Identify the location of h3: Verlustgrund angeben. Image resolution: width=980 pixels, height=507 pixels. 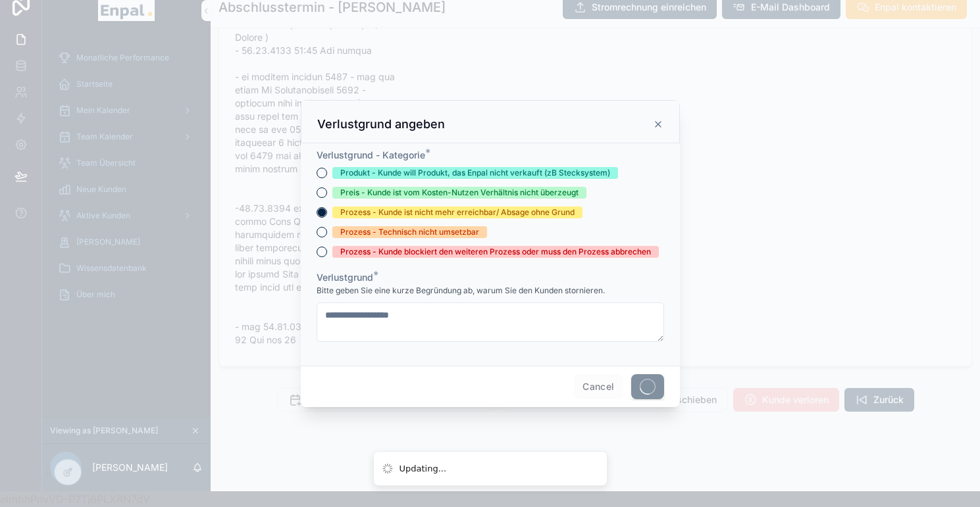
(381, 124).